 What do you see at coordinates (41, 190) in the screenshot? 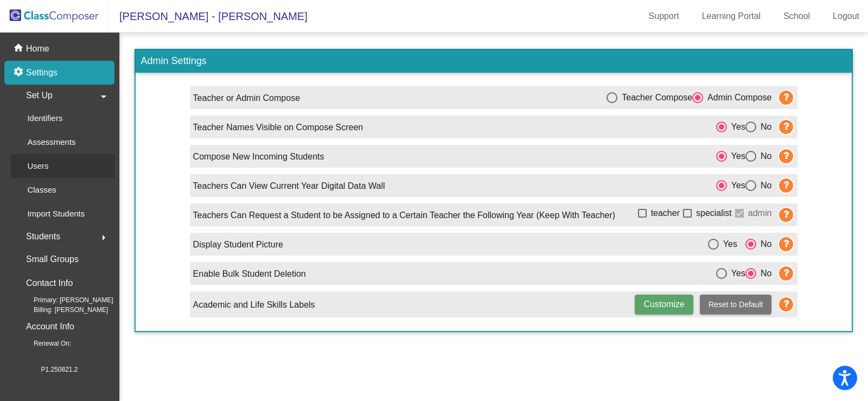
I see `p: Classes` at bounding box center [41, 190].